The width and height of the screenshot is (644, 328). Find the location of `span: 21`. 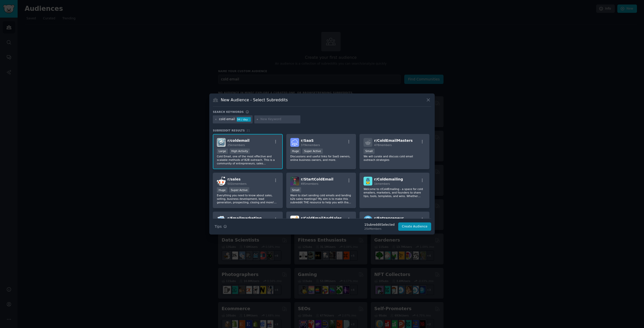

span: 21 is located at coordinates (248, 130).